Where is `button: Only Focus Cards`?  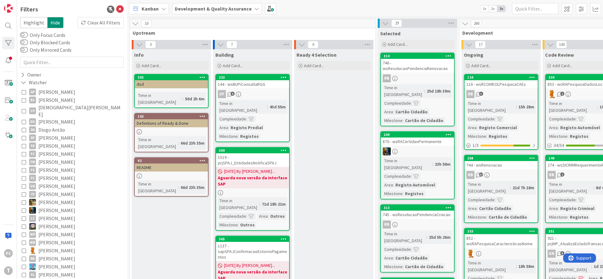 button: Only Focus Cards is located at coordinates (24, 35).